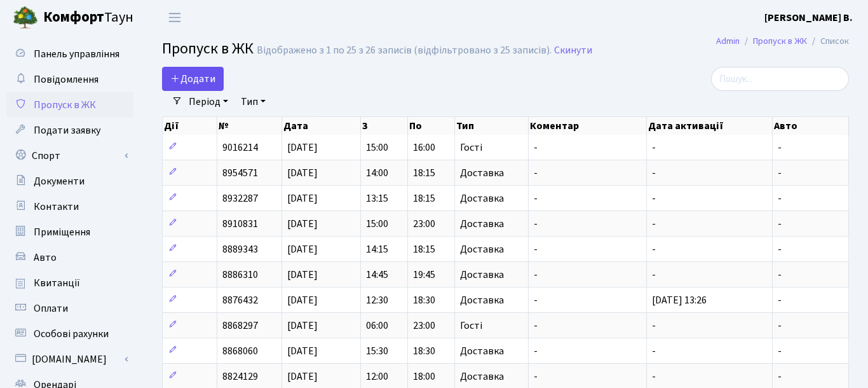 The width and height of the screenshot is (868, 388). What do you see at coordinates (377, 350) in the screenshot?
I see `span: 15:30` at bounding box center [377, 350].